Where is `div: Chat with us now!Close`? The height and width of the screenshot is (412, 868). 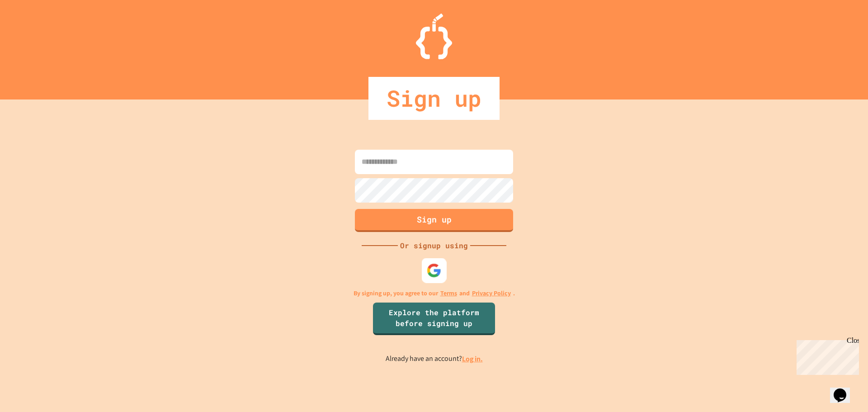
div: Chat with us now!Close is located at coordinates (33, 30).